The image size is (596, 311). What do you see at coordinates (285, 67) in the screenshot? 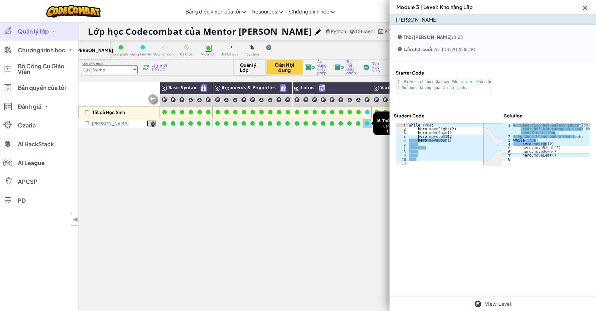
I see `button: Gán Nội dung` at bounding box center [285, 67].